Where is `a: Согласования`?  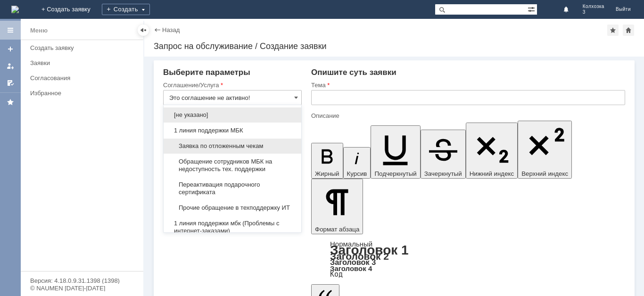
a: Согласования is located at coordinates (84, 78).